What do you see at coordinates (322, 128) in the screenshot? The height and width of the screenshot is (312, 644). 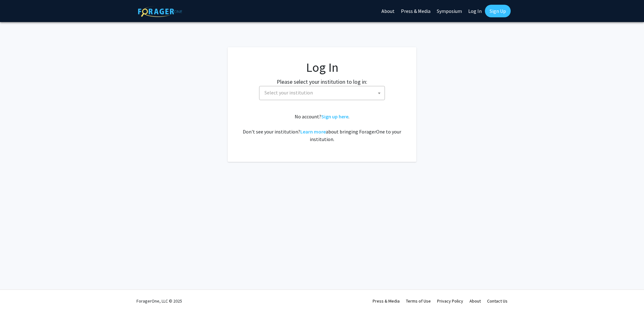 I see `div: No account? . Don't see your institution? about bringing ForagerOne to your institution.` at bounding box center [322, 128].